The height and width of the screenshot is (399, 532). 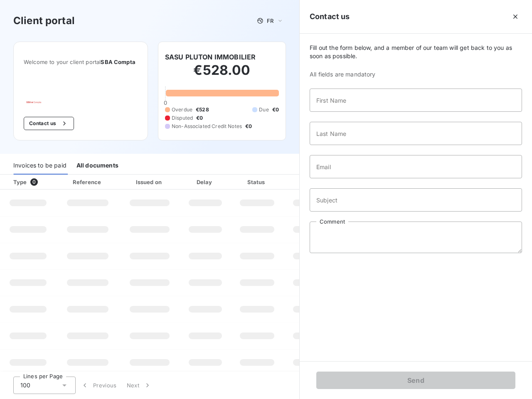 What do you see at coordinates (31, 182) in the screenshot?
I see `div: Type` at bounding box center [31, 182].